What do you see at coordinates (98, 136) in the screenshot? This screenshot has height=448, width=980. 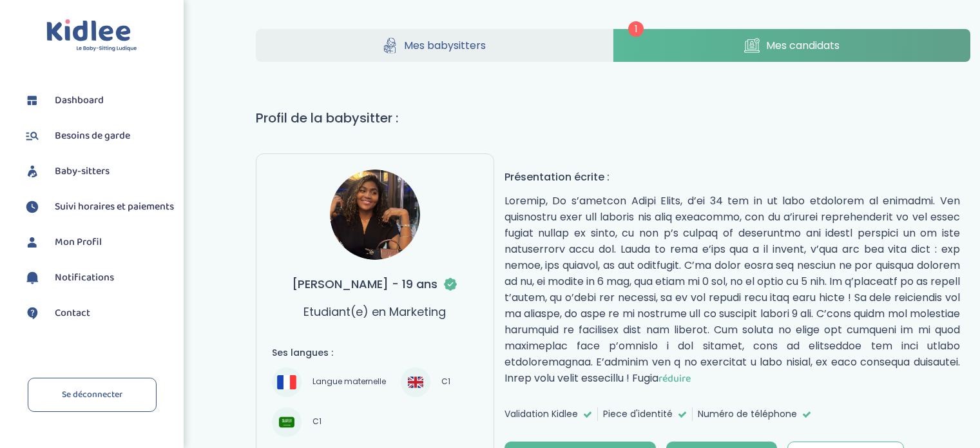 I see `a: Besoins de garde` at bounding box center [98, 136].